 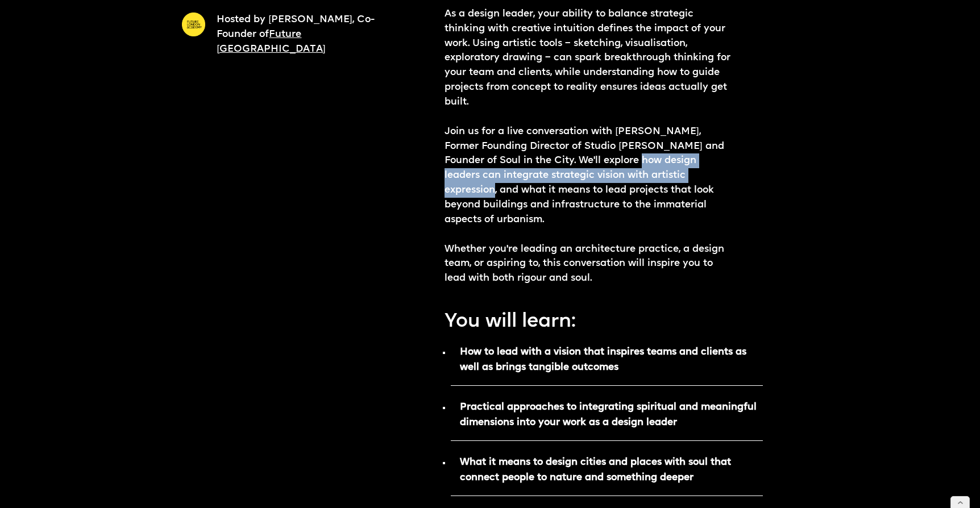 I want to click on p: As a design leader, your ability to balance strategic thinking with creative intuition defines th..., so click(x=587, y=146).